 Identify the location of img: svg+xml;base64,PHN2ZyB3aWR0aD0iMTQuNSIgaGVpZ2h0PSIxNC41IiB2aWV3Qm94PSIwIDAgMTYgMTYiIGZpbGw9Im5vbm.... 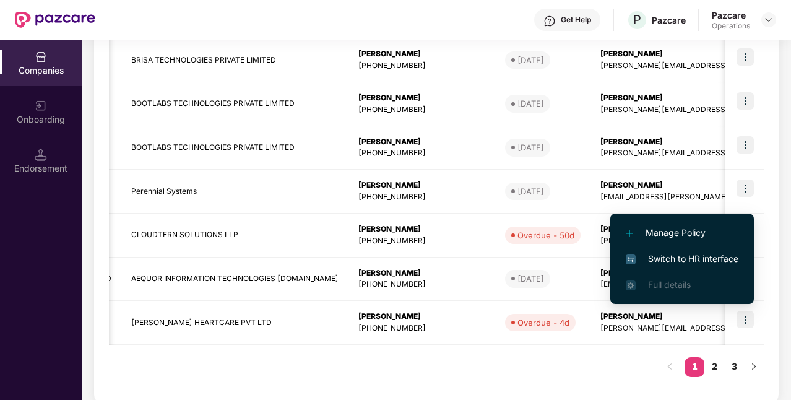
(41, 155).